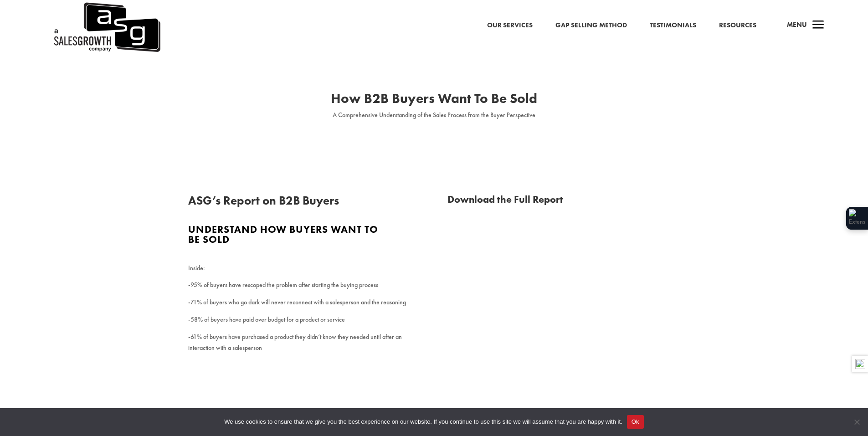  I want to click on p: -71% of buyers who go dark will never reconnect with a salesperson and the reasoning, so click(305, 306).